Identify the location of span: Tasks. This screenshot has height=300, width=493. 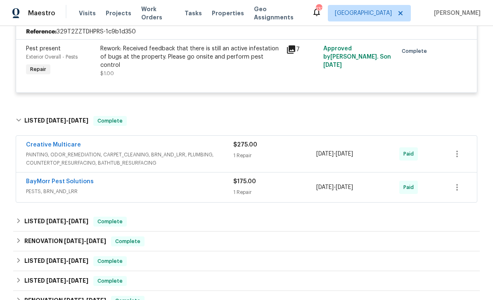
(193, 13).